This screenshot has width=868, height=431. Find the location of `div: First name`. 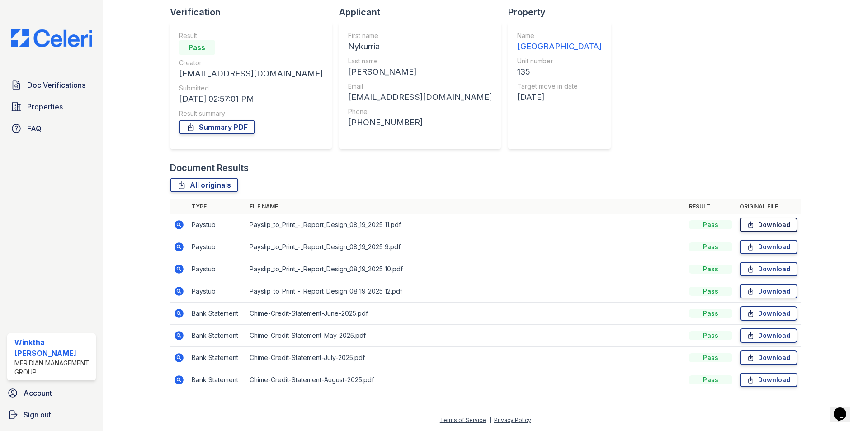

div: First name is located at coordinates (420, 36).